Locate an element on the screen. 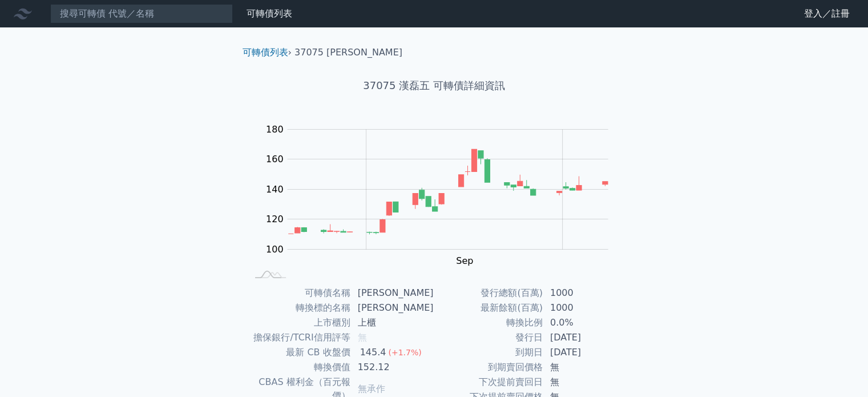  g: Chart is located at coordinates (442, 194).